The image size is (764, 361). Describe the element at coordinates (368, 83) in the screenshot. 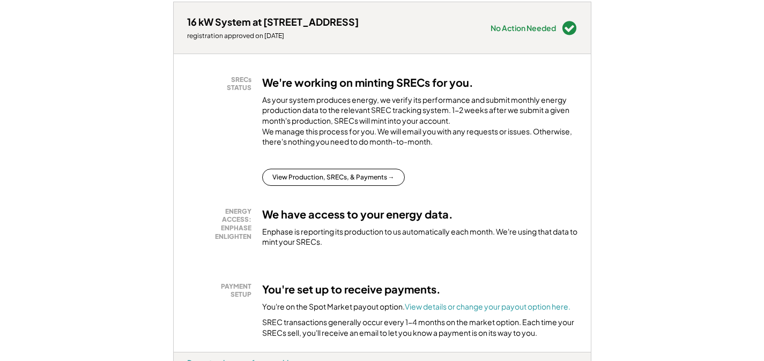

I see `h3: We're working on minting SRECs for you.` at that location.